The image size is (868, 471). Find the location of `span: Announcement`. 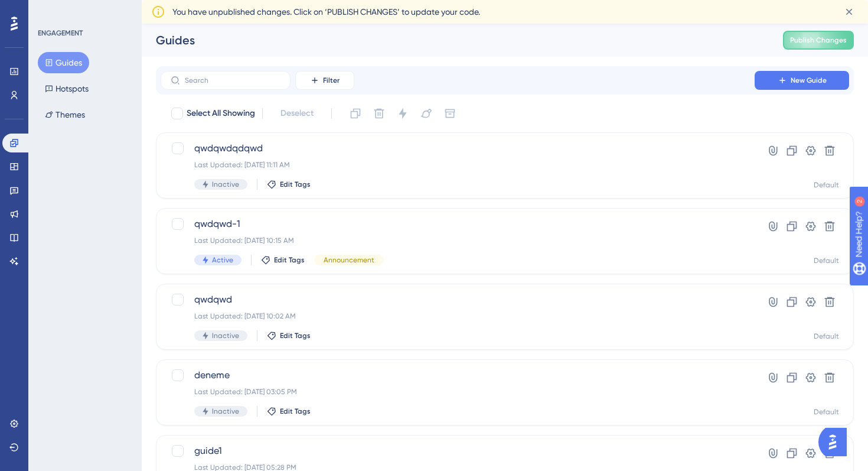

span: Announcement is located at coordinates (349, 260).